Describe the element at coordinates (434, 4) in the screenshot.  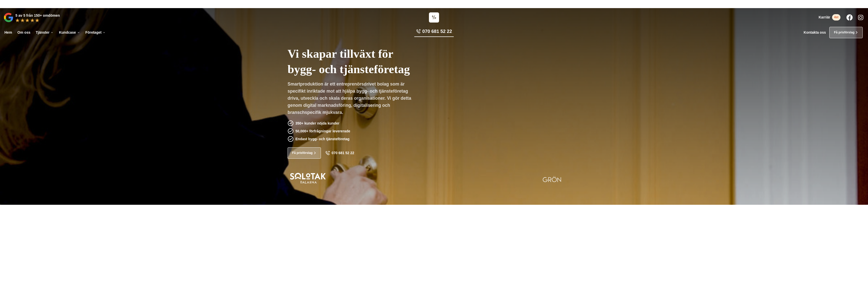
I see `p: Vi vann Årets Unga Företagare i Dalarna 2024 –` at that location.